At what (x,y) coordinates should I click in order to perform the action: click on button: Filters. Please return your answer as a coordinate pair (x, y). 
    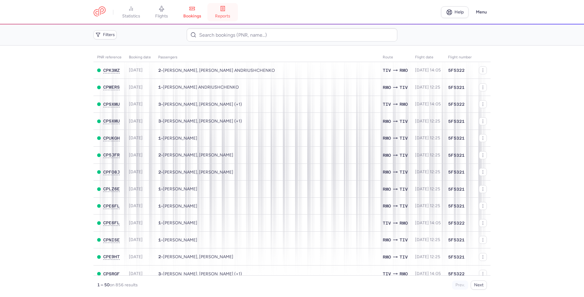
    Looking at the image, I should click on (105, 35).